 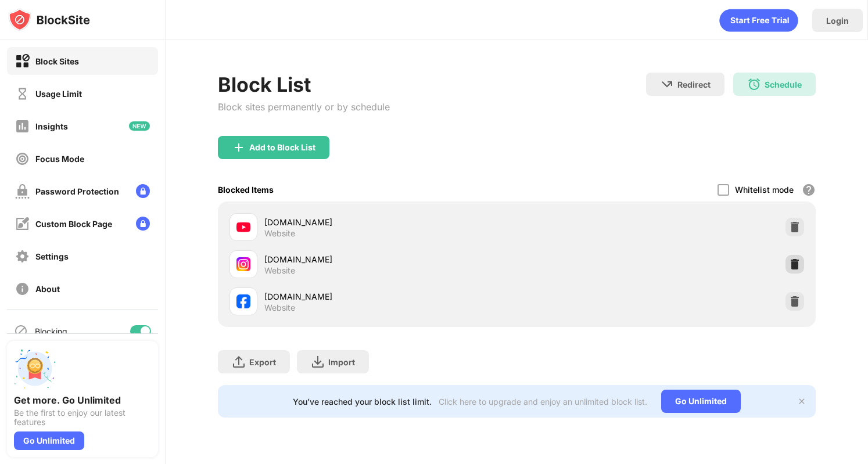 I want to click on div: About, so click(x=48, y=289).